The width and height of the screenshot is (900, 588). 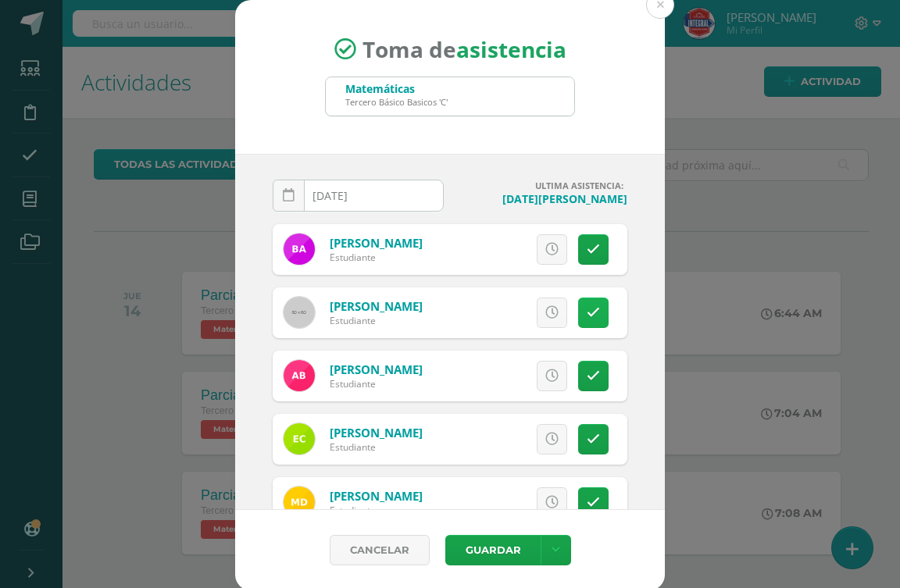 I want to click on input: Fecha de Inasistencia, so click(x=358, y=195).